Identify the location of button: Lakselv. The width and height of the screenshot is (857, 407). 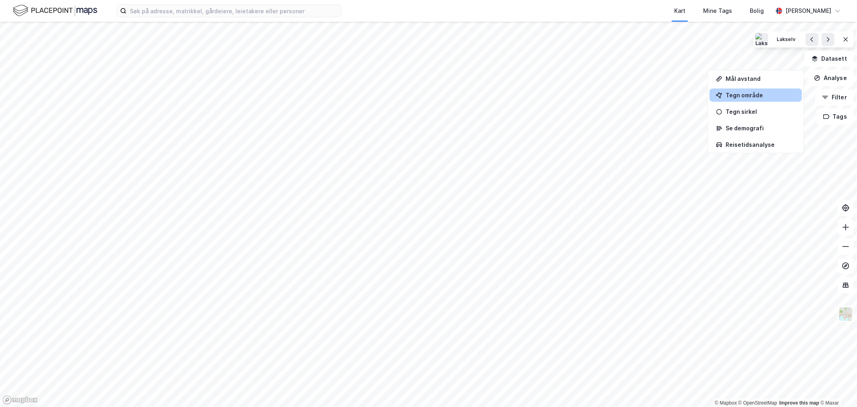
(786, 39).